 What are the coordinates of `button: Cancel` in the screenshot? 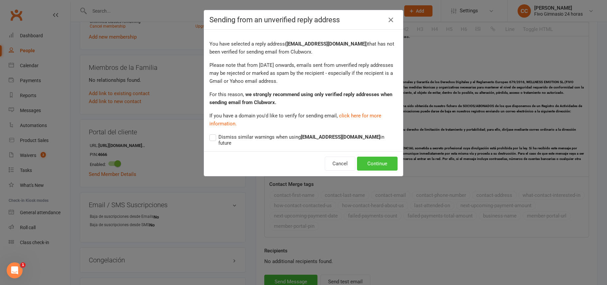 It's located at (340, 164).